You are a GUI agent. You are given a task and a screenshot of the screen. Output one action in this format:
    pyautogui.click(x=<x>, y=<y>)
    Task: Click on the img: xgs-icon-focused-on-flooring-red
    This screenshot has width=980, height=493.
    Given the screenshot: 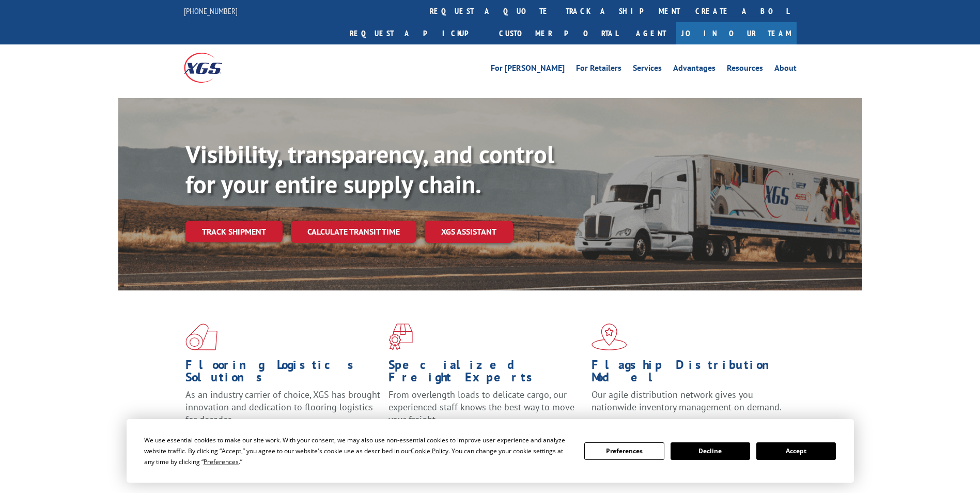 What is the action you would take?
    pyautogui.click(x=400, y=338)
    